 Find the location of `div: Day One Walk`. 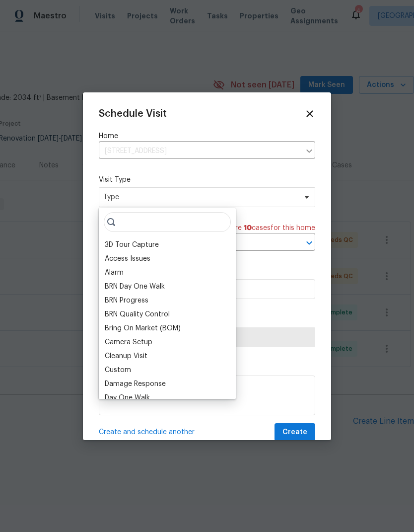

div: Day One Walk is located at coordinates (127, 398).